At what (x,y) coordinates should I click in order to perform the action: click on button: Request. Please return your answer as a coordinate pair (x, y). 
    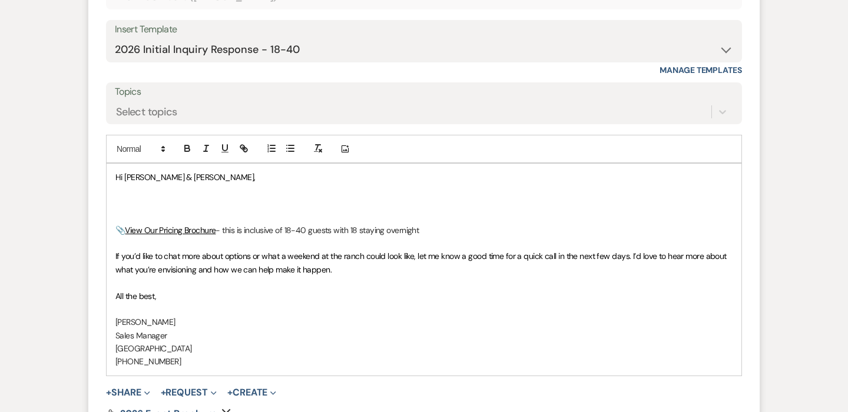
    Looking at the image, I should click on (188, 393).